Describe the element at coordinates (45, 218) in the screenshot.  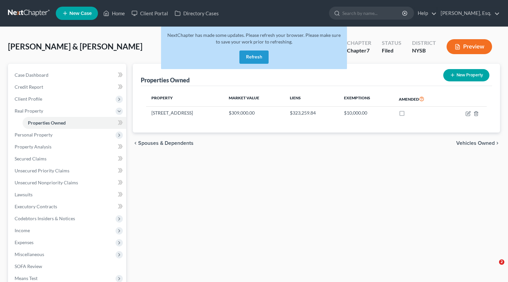
I see `span: Codebtors Insiders & Notices` at that location.